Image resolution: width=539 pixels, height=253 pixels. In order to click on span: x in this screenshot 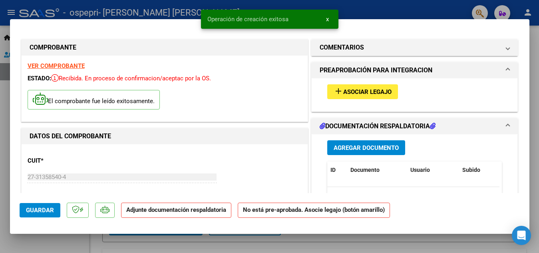, I will do `click(327, 19)`.